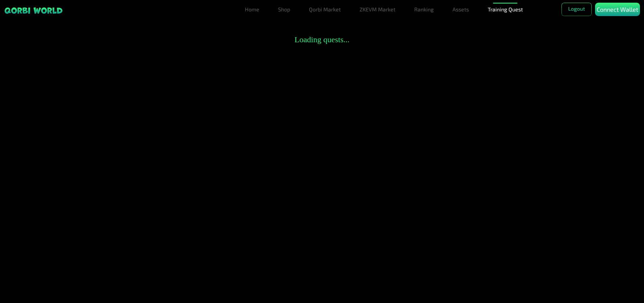 This screenshot has height=303, width=644. What do you see at coordinates (577, 10) in the screenshot?
I see `button: Logout` at bounding box center [577, 10].